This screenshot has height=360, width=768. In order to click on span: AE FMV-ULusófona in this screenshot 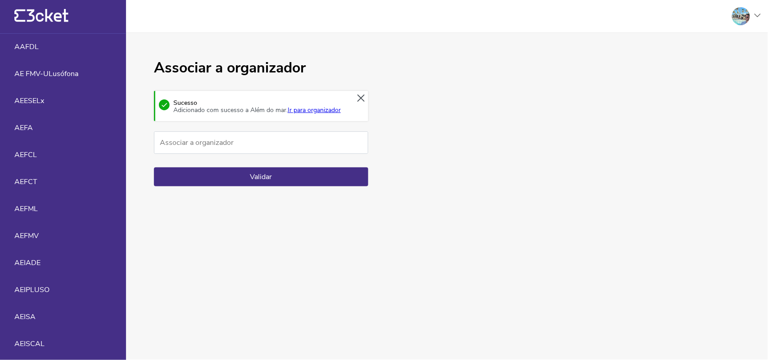, I will do `click(46, 74)`.